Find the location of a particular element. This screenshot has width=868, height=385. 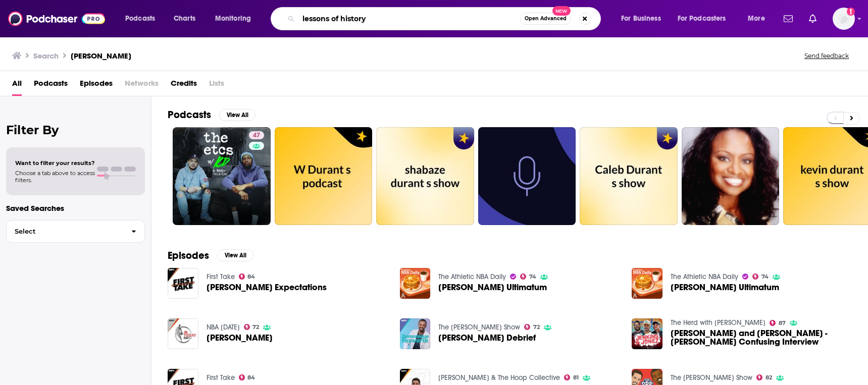

span: Networks is located at coordinates (142, 85).